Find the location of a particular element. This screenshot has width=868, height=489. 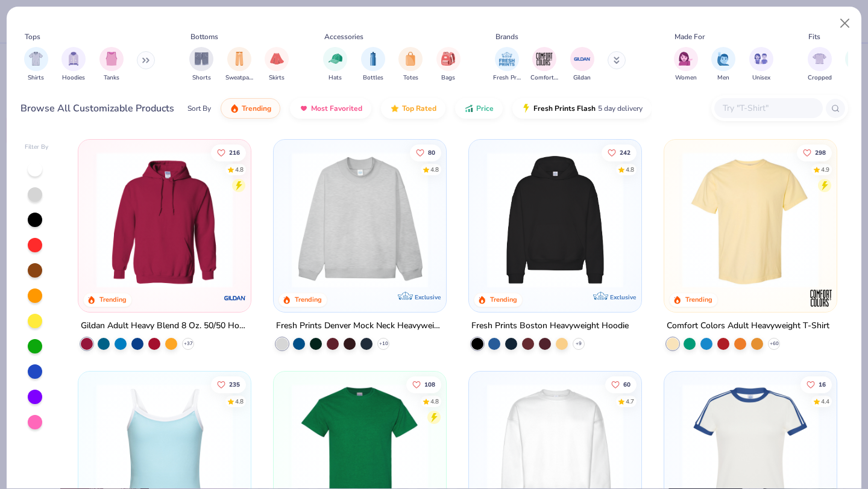

span: + 9 is located at coordinates (578, 344).